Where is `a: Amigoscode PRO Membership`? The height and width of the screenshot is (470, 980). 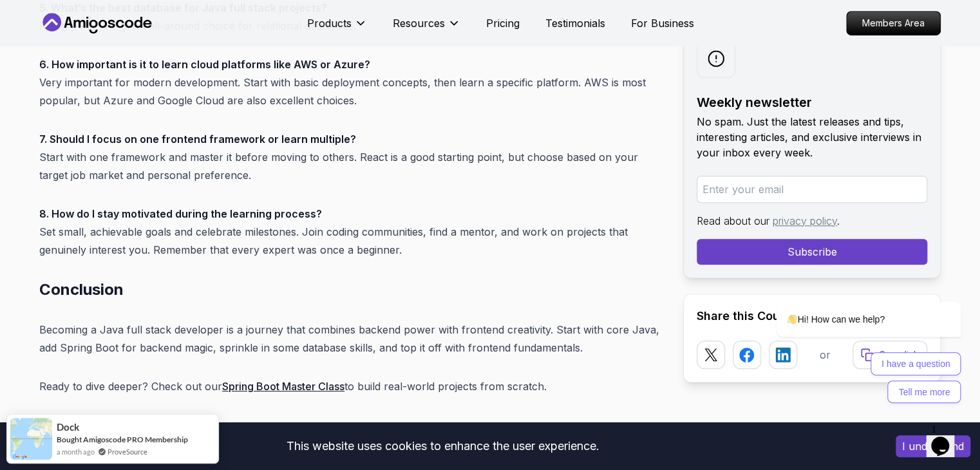
a: Amigoscode PRO Membership is located at coordinates (135, 439).